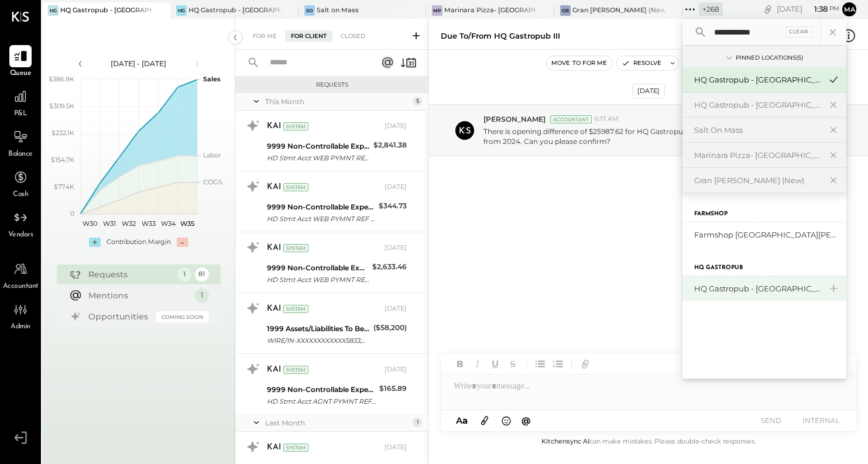  What do you see at coordinates (309, 37) in the screenshot?
I see `div: For Client` at bounding box center [309, 37].